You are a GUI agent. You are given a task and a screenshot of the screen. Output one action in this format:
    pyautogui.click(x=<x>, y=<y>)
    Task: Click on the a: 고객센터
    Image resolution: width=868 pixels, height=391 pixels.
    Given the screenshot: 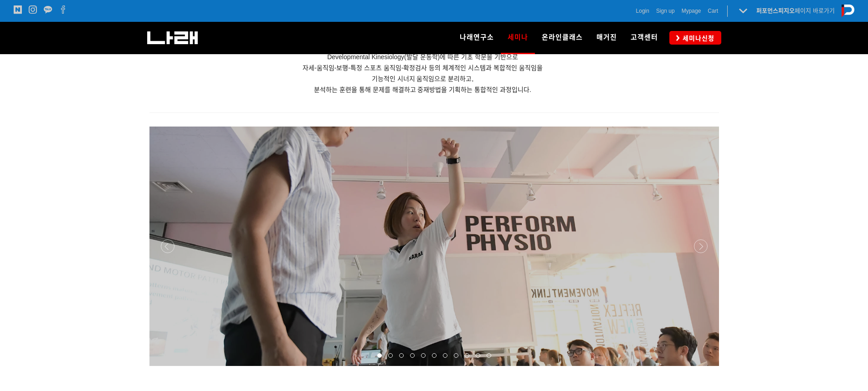 What is the action you would take?
    pyautogui.click(x=644, y=38)
    